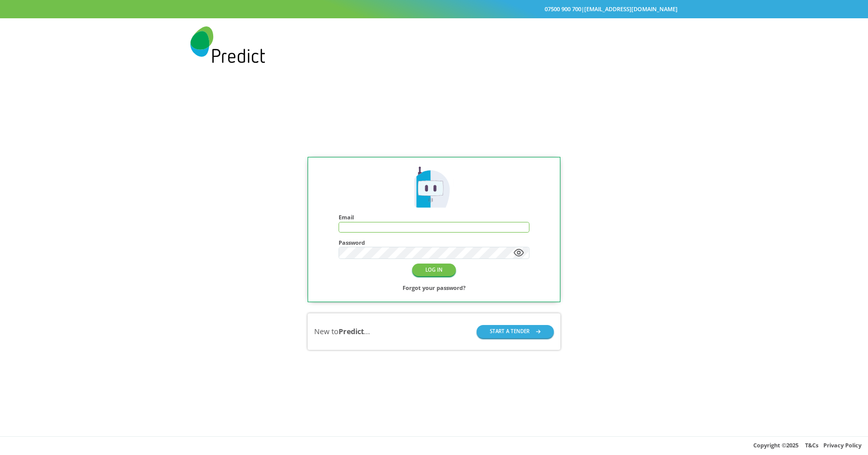 This screenshot has width=868, height=455. I want to click on button: LOG IN, so click(434, 269).